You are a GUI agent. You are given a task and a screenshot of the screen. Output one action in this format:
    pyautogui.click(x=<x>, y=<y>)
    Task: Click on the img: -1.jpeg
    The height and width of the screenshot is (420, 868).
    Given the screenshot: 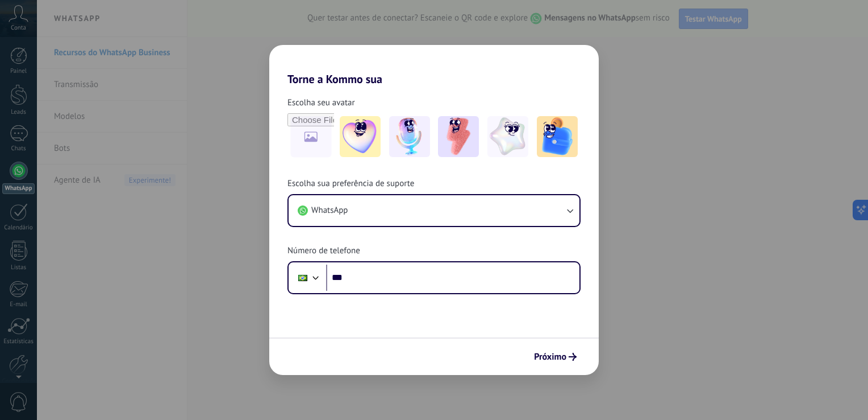 What is the action you would take?
    pyautogui.click(x=360, y=137)
    